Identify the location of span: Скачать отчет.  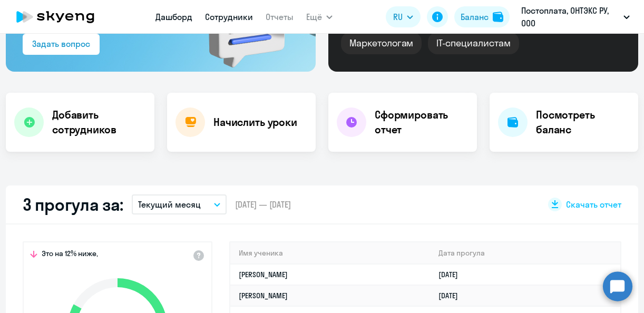
(593, 204).